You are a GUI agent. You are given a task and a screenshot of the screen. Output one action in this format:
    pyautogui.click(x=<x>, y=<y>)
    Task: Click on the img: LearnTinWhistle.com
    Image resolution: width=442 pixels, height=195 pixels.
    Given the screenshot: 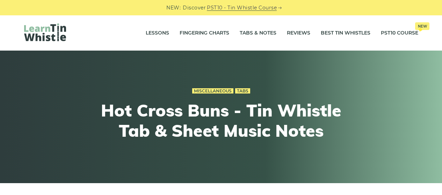 What is the action you would take?
    pyautogui.click(x=45, y=32)
    